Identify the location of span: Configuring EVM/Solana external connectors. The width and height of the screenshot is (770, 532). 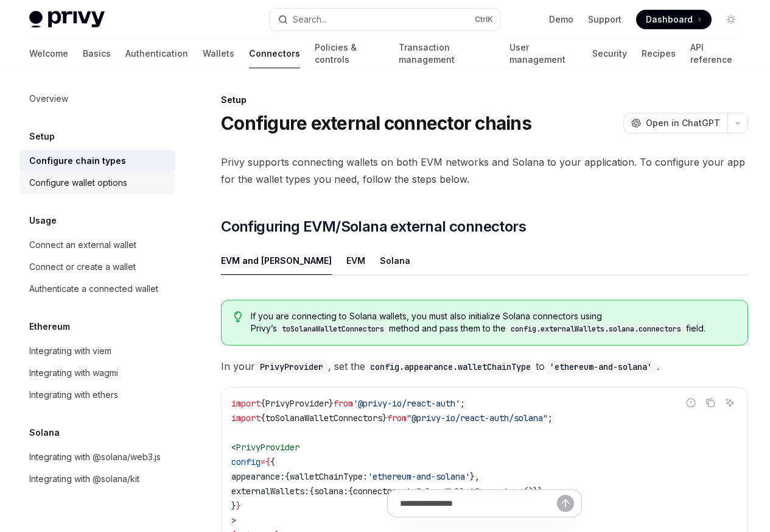
(373, 227).